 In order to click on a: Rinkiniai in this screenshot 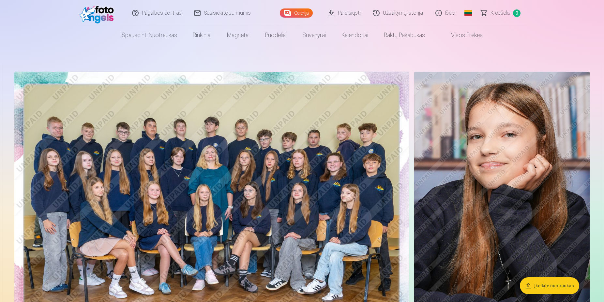, I will do `click(202, 35)`.